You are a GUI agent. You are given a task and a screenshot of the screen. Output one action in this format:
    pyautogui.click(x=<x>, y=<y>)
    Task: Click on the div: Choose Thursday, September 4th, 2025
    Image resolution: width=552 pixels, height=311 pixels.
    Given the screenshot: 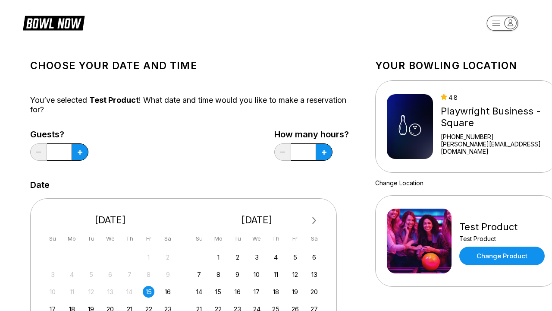 What is the action you would take?
    pyautogui.click(x=276, y=257)
    